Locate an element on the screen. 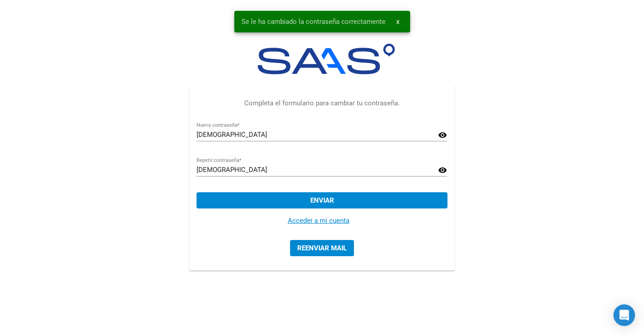 This screenshot has width=644, height=335. span: Enviar is located at coordinates (322, 200).